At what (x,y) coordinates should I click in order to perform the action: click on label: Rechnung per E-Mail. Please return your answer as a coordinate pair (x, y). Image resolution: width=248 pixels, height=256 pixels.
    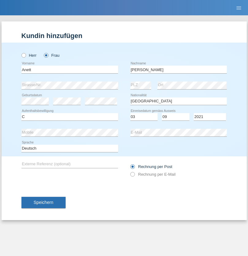
    Looking at the image, I should click on (153, 174).